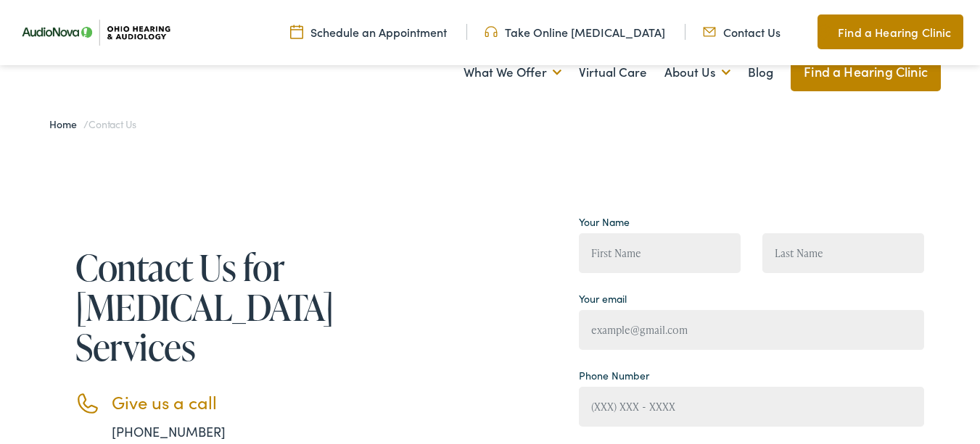 This screenshot has height=444, width=980. What do you see at coordinates (613, 375) in the screenshot?
I see `label: Phone Number` at bounding box center [613, 375].